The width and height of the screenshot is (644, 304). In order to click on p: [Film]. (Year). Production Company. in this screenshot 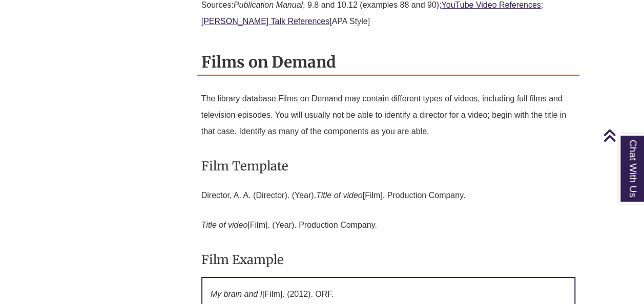, I will do `click(388, 225)`.